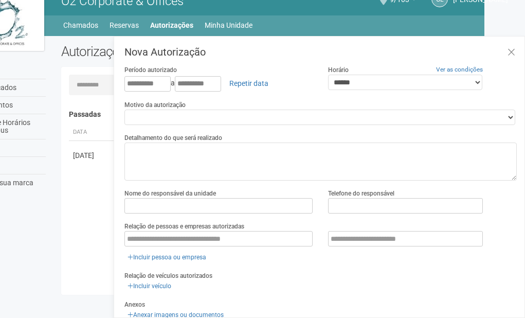  What do you see at coordinates (124, 25) in the screenshot?
I see `a: Reservas` at bounding box center [124, 25].